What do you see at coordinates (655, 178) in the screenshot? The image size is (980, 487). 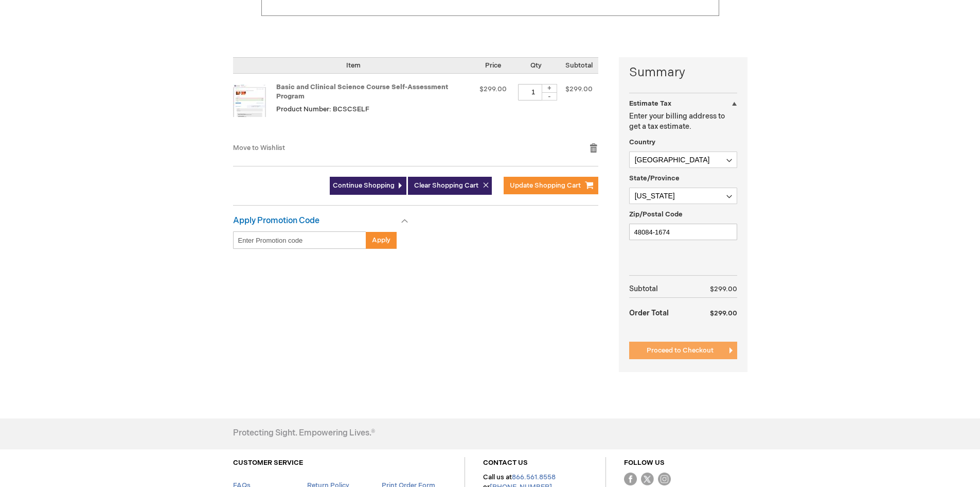 I see `span: State/Province` at bounding box center [655, 178].